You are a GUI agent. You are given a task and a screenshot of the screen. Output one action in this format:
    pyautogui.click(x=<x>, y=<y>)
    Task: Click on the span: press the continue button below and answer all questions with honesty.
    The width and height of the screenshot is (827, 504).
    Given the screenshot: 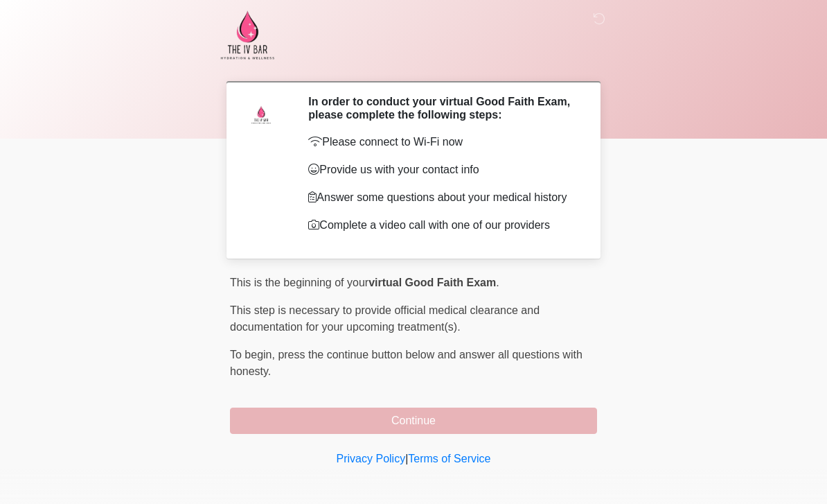 What is the action you would take?
    pyautogui.click(x=406, y=363)
    